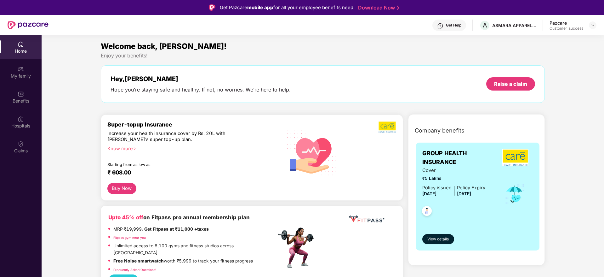  What do you see at coordinates (378, 8) in the screenshot?
I see `a: Download Now` at bounding box center [378, 8].